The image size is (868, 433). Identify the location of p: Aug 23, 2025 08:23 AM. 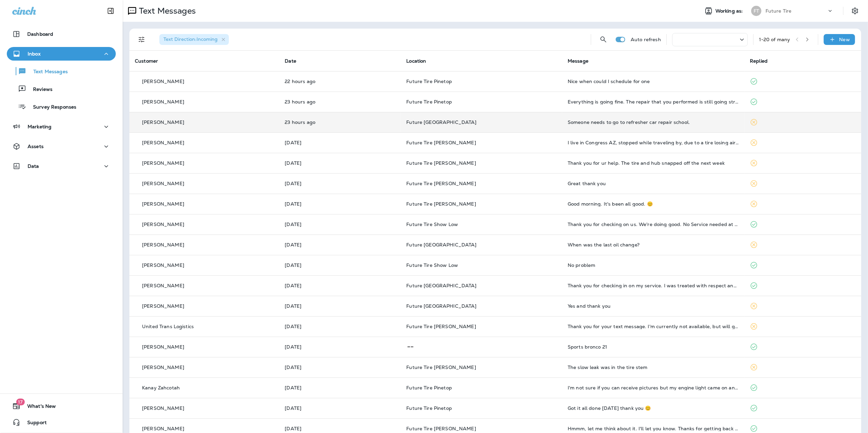
(340, 225).